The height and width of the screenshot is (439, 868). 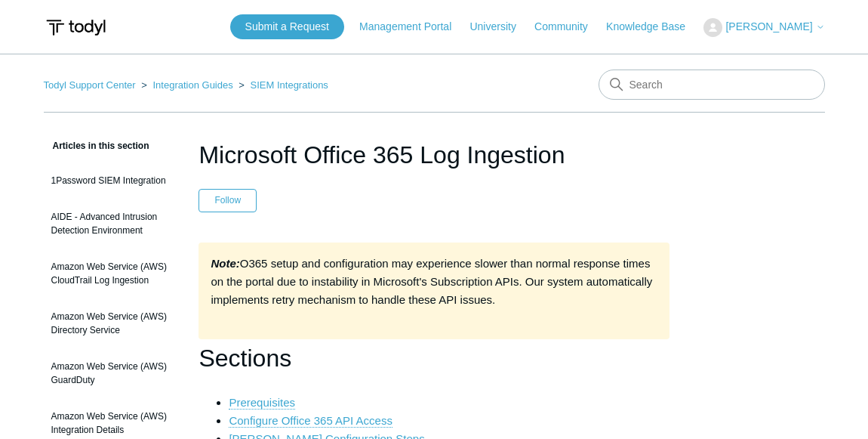 I want to click on strong: Note:, so click(x=225, y=263).